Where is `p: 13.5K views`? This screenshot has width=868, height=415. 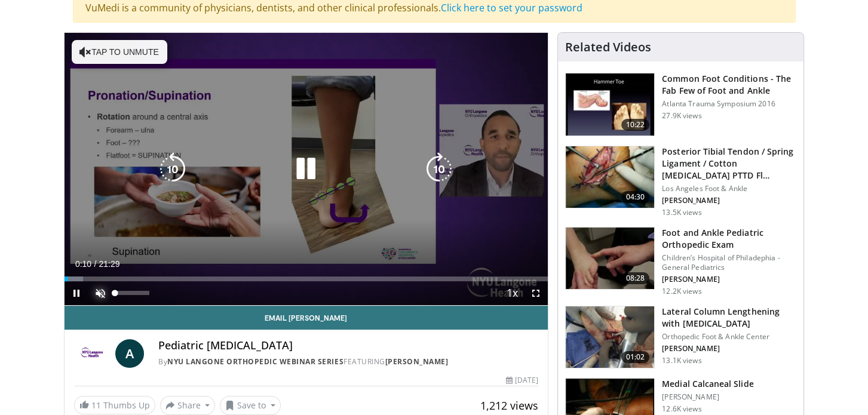
p: 13.5K views is located at coordinates (681, 213).